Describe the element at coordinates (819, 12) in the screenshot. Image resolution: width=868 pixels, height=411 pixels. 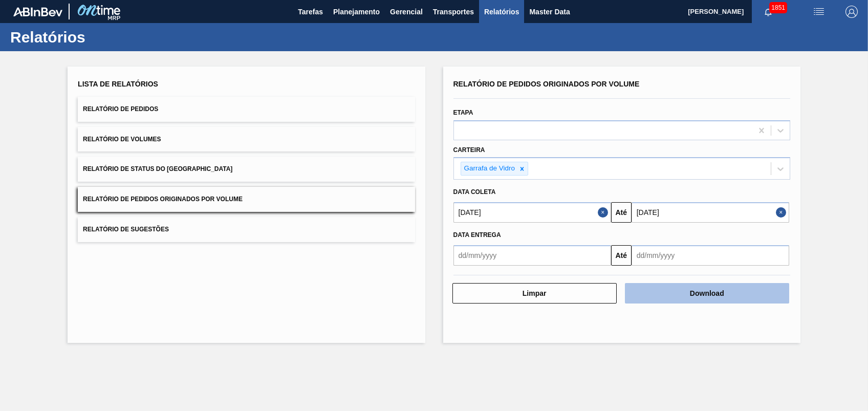
I see `img: userActions` at that location.